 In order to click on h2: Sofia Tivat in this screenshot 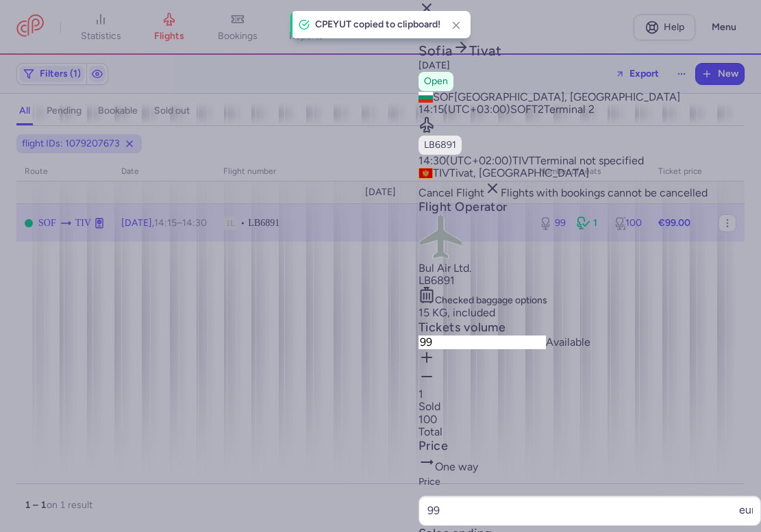, I will do `click(590, 50)`.